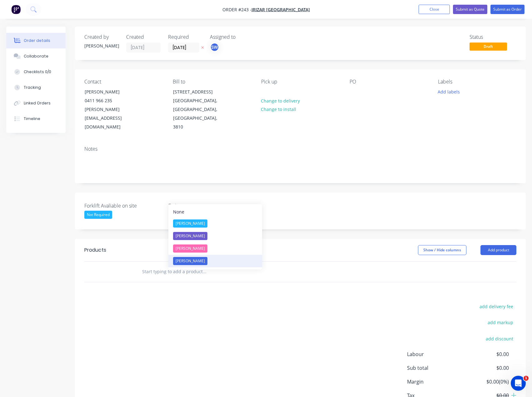 This screenshot has width=532, height=397. Describe the element at coordinates (434, 9) in the screenshot. I see `button: Close` at that location.